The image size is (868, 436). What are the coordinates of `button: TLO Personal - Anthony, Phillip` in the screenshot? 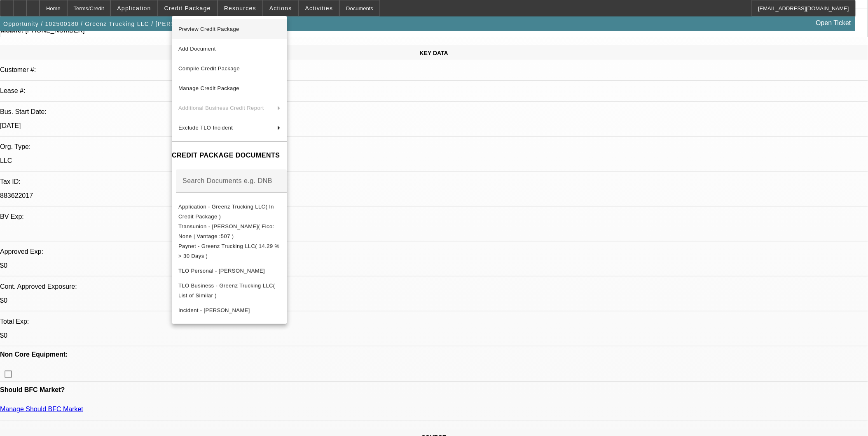 It's located at (229, 270).